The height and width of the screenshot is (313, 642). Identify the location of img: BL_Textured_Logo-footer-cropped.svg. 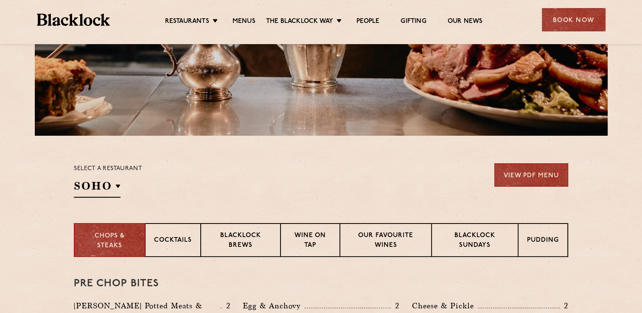
(73, 20).